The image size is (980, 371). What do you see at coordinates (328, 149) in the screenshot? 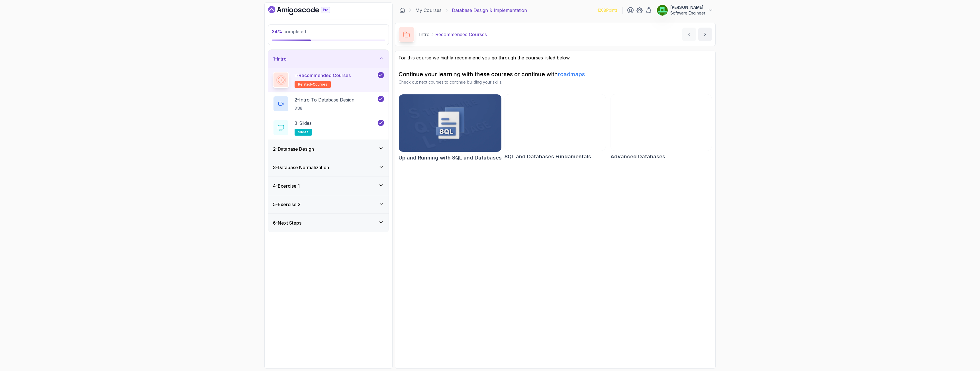
I see `button: 2-Database Design` at bounding box center [328, 149].